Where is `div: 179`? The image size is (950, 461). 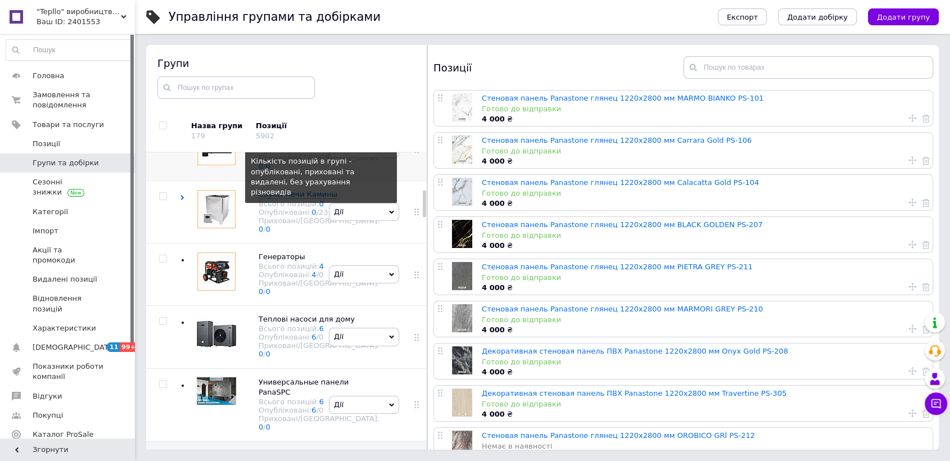 div: 179 is located at coordinates (198, 135).